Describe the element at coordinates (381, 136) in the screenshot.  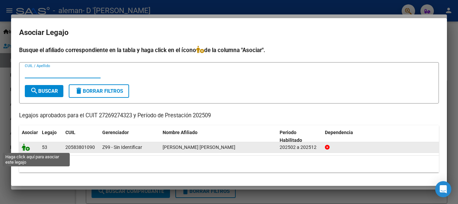
I see `datatable-header-cell: Dependencia` at that location.